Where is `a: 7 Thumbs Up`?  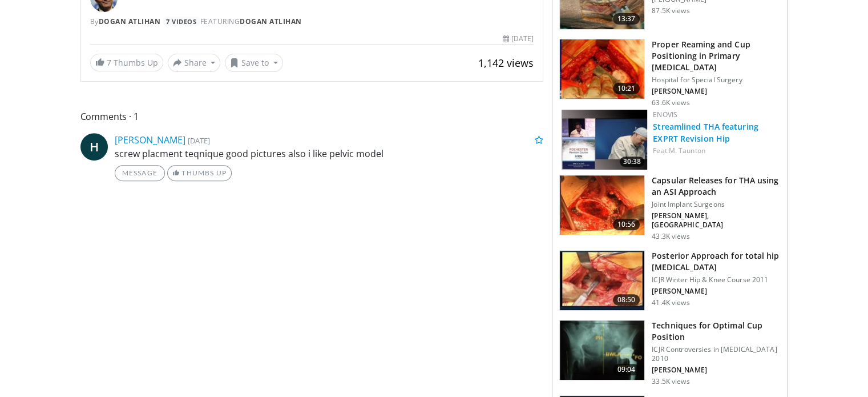 a: 7 Thumbs Up is located at coordinates (126, 62).